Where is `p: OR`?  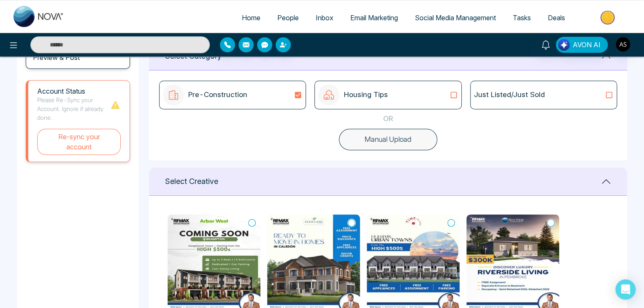
p: OR is located at coordinates (388, 119).